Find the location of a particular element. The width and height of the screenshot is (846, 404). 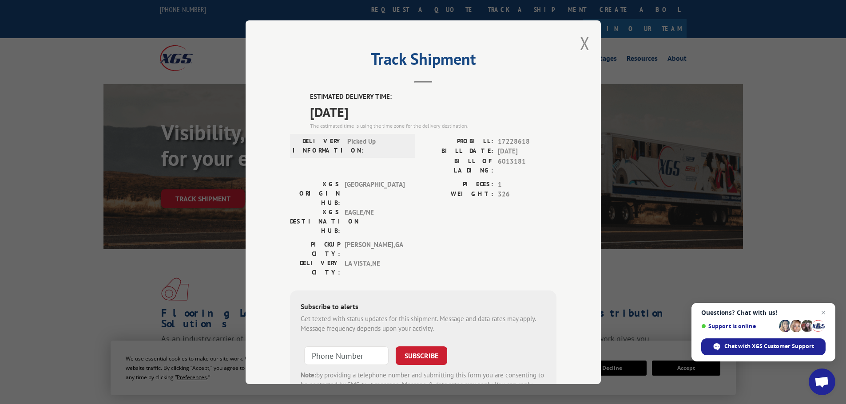

label: XGS ORIGIN HUB: is located at coordinates (315, 193).